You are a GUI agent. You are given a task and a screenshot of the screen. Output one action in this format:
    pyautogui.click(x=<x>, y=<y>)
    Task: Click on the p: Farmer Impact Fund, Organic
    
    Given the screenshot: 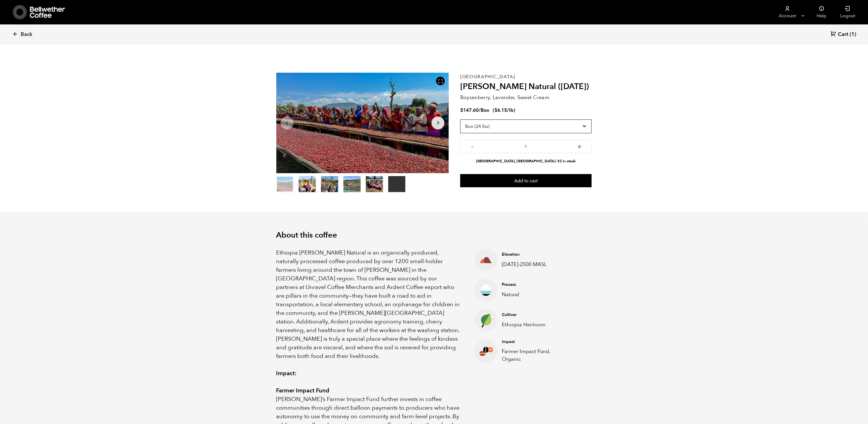 What is the action you would take?
    pyautogui.click(x=534, y=355)
    